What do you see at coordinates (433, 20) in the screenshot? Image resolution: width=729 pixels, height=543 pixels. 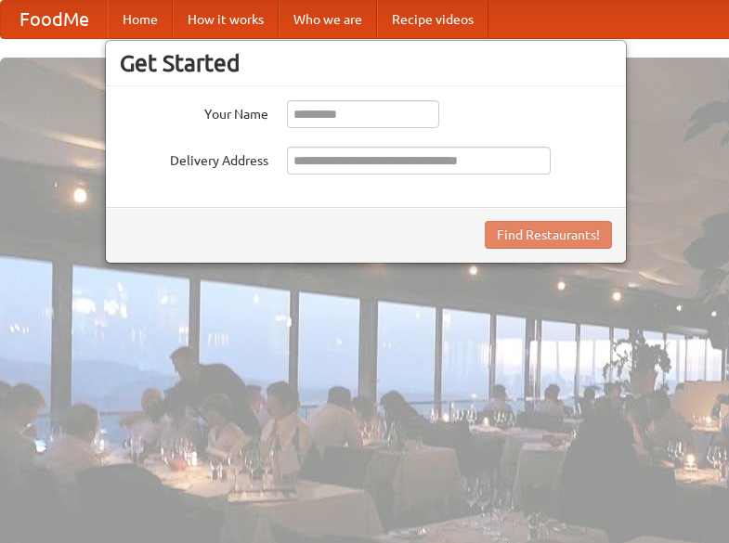 I see `a: Recipe videos` at bounding box center [433, 20].